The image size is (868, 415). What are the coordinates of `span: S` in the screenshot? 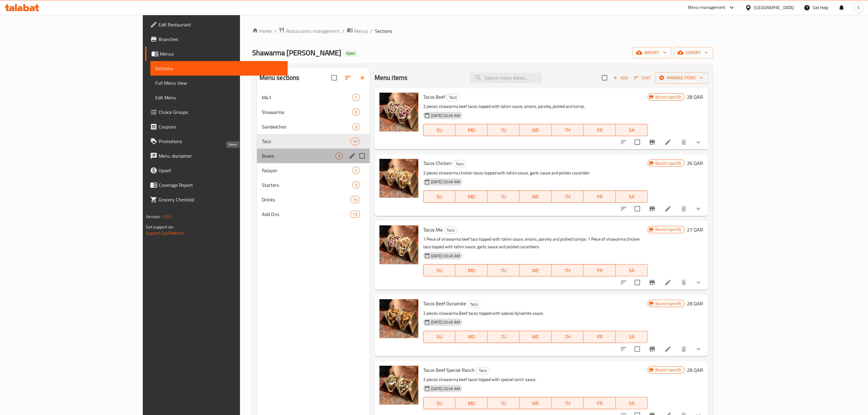 It's located at (859, 8).